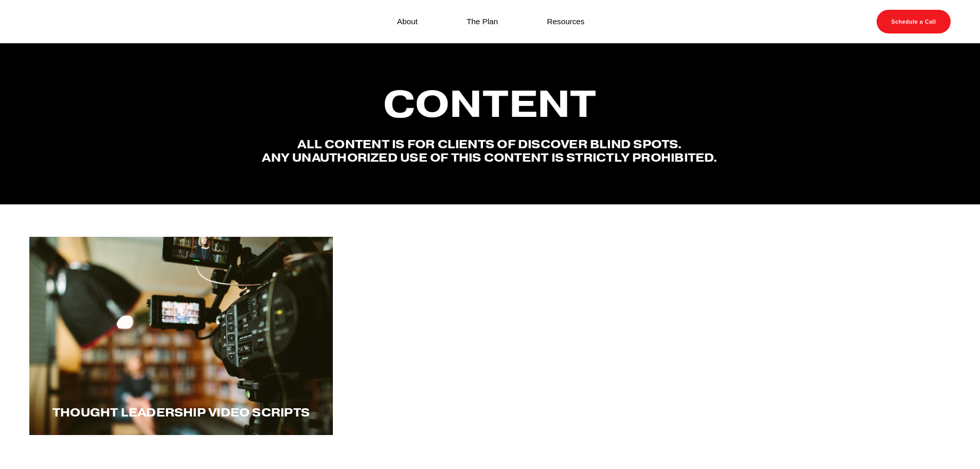 The width and height of the screenshot is (980, 469). Describe the element at coordinates (565, 21) in the screenshot. I see `a: Resources` at that location.